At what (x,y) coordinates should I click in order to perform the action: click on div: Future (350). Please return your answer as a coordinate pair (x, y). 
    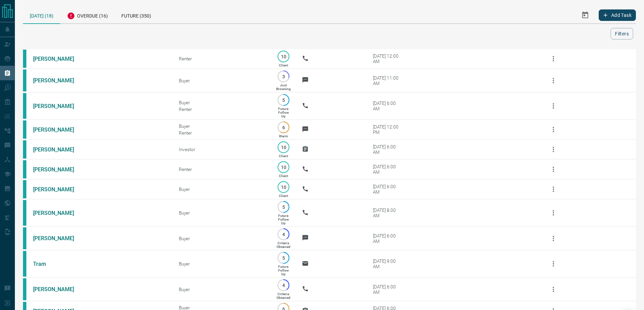
    Looking at the image, I should click on (136, 15).